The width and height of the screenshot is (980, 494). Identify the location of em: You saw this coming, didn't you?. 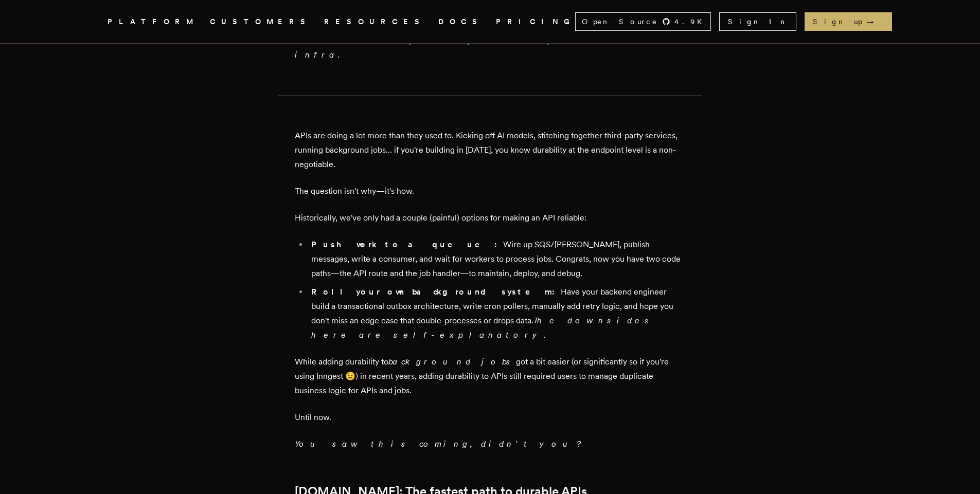
(437, 444).